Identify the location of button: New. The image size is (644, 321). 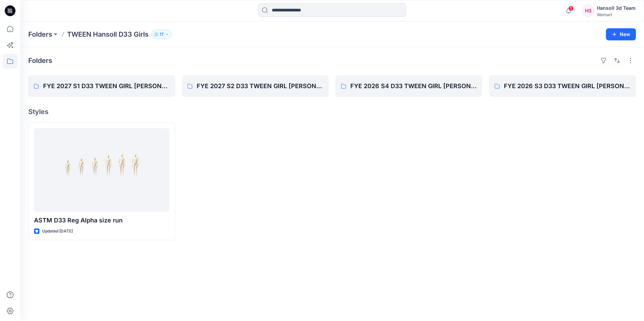
(621, 34).